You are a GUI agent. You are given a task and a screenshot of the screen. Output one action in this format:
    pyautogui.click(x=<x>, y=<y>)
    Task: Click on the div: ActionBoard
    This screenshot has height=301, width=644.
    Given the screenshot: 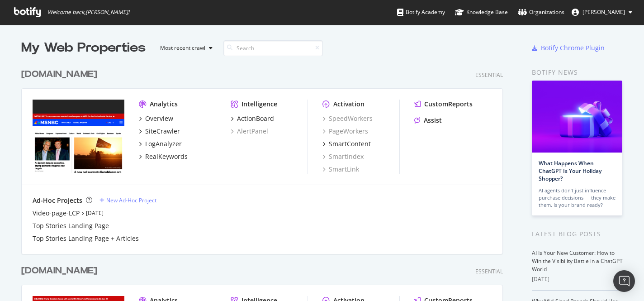 What is the action you would take?
    pyautogui.click(x=256, y=119)
    